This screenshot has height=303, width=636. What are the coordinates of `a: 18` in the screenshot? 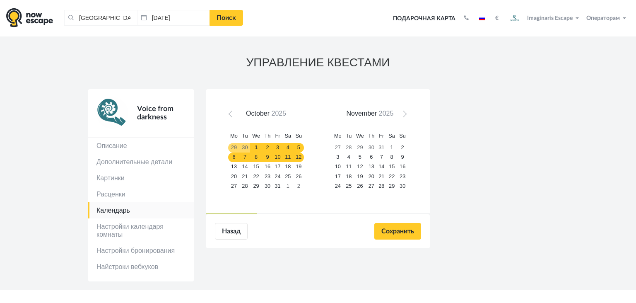 It's located at (288, 166).